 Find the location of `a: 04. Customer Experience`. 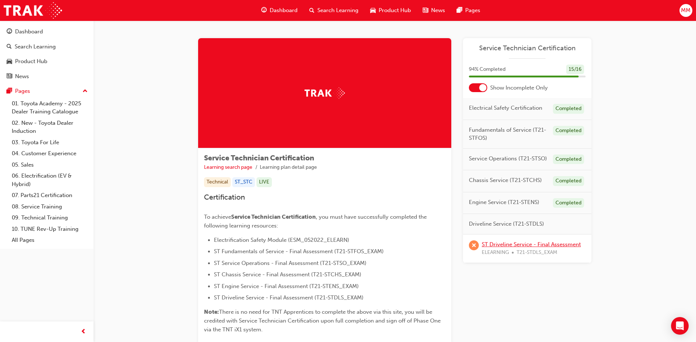

a: 04. Customer Experience is located at coordinates (50, 153).